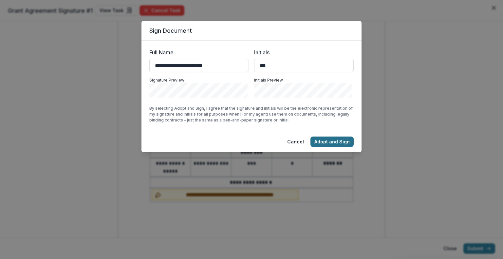 This screenshot has height=259, width=503. What do you see at coordinates (252, 31) in the screenshot?
I see `header: Sign Document` at bounding box center [252, 31].